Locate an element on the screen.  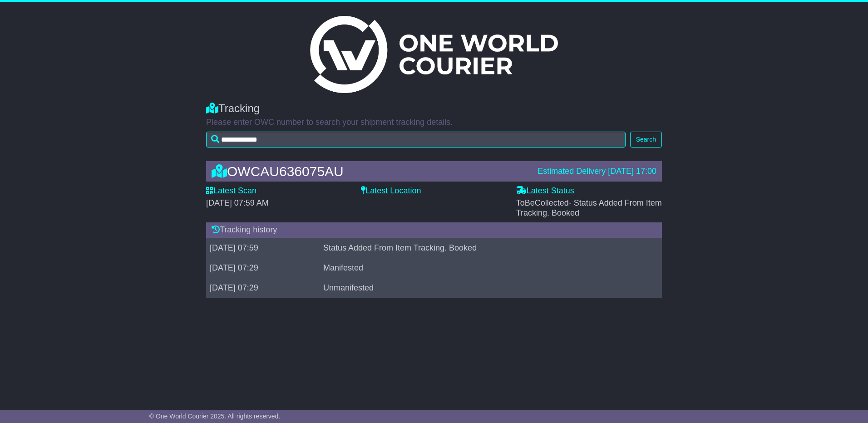
span: ToBeCollected is located at coordinates (589, 208).